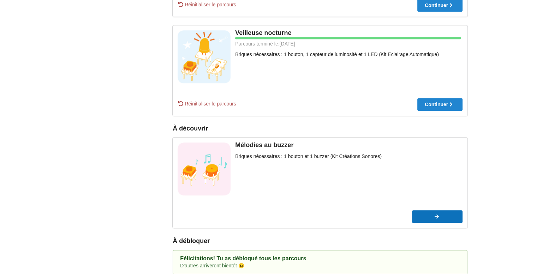 The image size is (537, 279). I want to click on div: Mélodies au buzzer, so click(320, 145).